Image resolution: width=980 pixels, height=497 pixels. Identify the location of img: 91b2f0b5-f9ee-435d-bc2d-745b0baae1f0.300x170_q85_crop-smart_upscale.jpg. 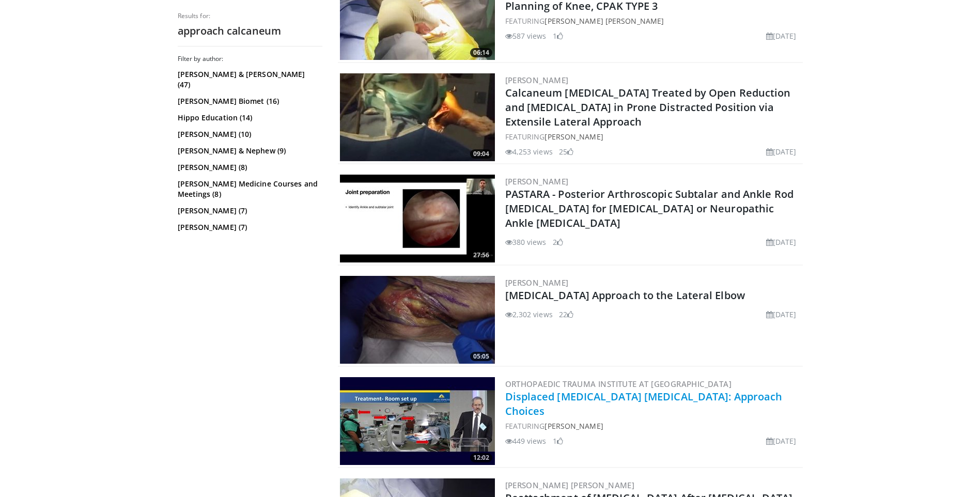
(417, 117).